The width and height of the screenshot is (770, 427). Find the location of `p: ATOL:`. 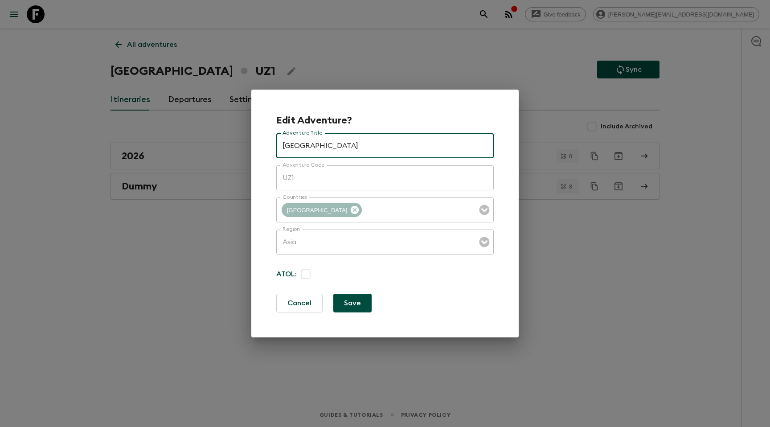

p: ATOL: is located at coordinates (287, 274).